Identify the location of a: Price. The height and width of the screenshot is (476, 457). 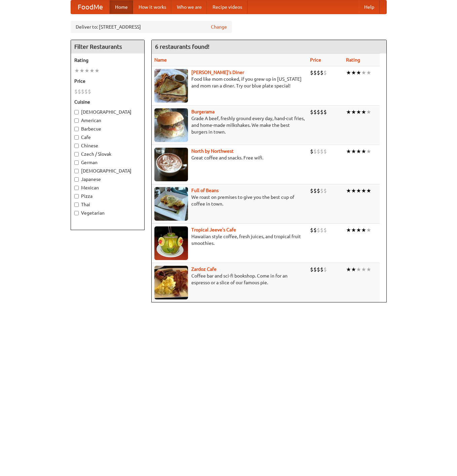
(315, 60).